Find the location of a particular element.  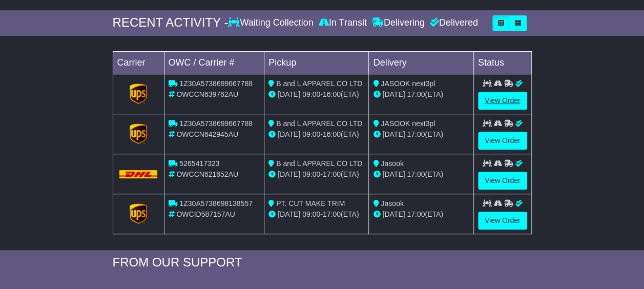

div: FROM OUR SUPPORT is located at coordinates (322, 262).